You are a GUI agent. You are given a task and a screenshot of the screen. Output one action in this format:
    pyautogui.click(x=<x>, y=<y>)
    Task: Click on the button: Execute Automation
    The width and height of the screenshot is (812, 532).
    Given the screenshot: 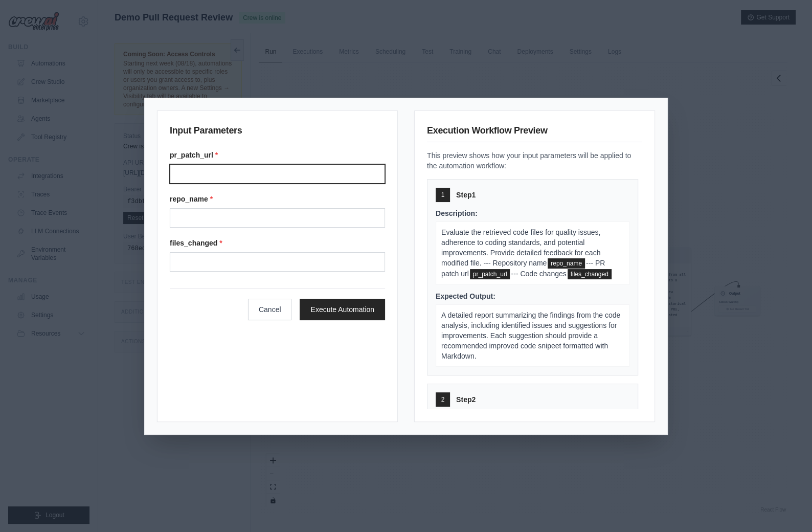 What is the action you would take?
    pyautogui.click(x=342, y=310)
    